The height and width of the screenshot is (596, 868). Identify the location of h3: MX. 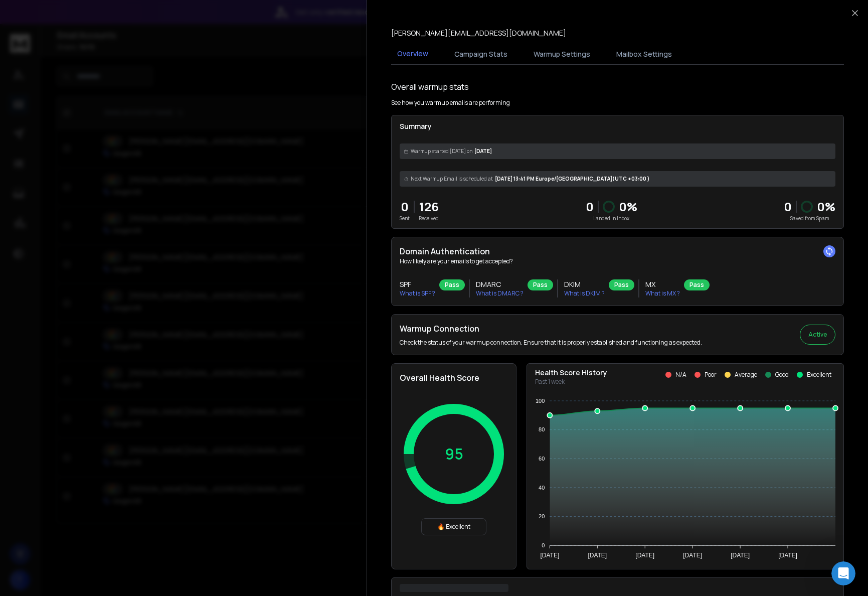
(662, 285).